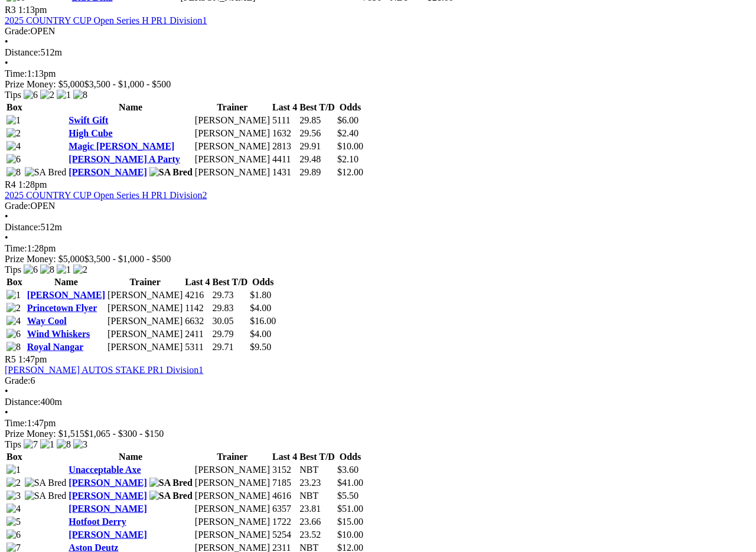 Image resolution: width=756 pixels, height=552 pixels. Describe the element at coordinates (350, 483) in the screenshot. I see `span: $41.00` at that location.